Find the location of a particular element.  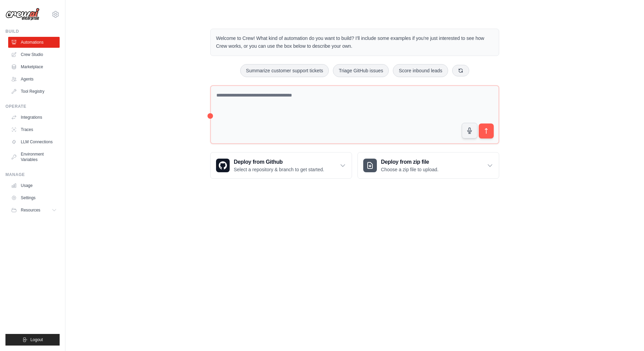

div: Build is located at coordinates (32, 31).